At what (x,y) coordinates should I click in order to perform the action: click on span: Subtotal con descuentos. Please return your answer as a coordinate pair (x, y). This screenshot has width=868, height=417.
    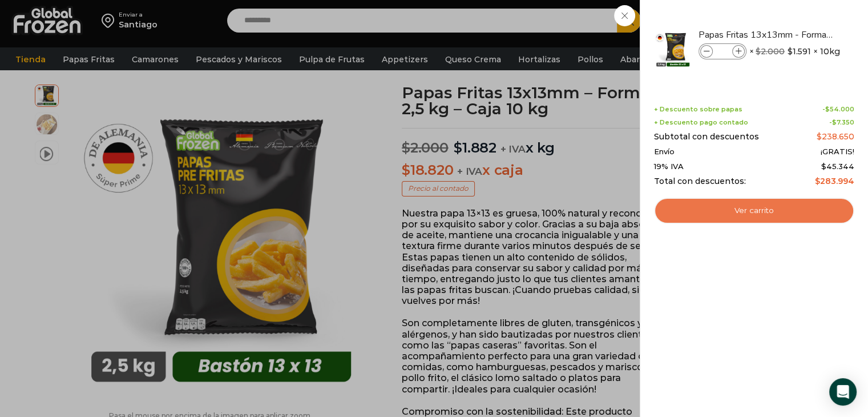
    Looking at the image, I should click on (707, 137).